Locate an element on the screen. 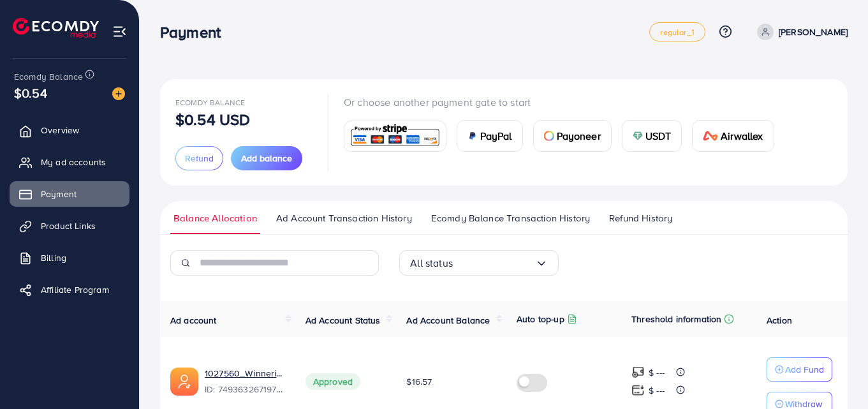  div: Search for option is located at coordinates (479, 263).